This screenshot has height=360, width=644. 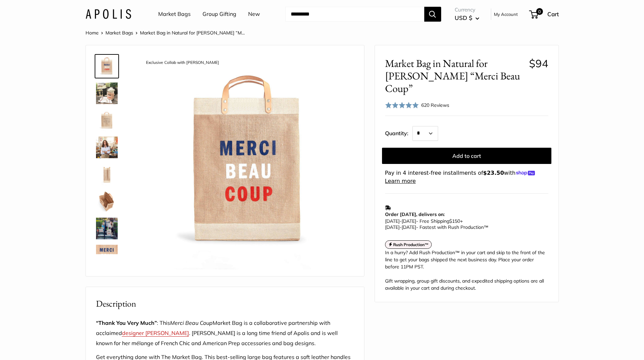 What do you see at coordinates (165, 33) in the screenshot?
I see `nav: Breadcrumb` at bounding box center [165, 33].